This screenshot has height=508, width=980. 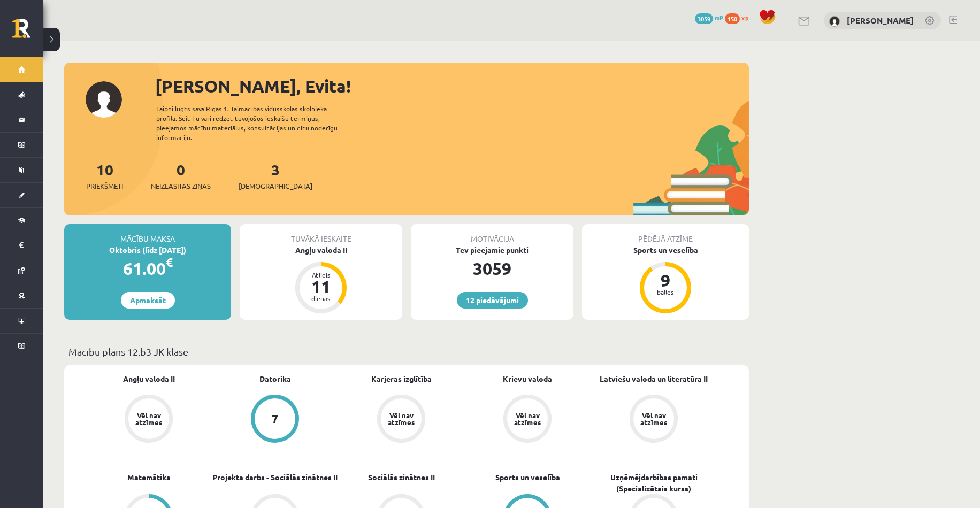 I want to click on a: Uzņēmējdarbības pamati (Specializētais kurss), so click(x=654, y=482).